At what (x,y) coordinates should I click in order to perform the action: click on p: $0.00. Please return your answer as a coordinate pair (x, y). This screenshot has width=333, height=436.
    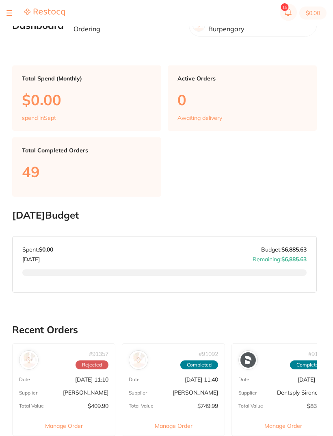
    Looking at the image, I should click on (86, 99).